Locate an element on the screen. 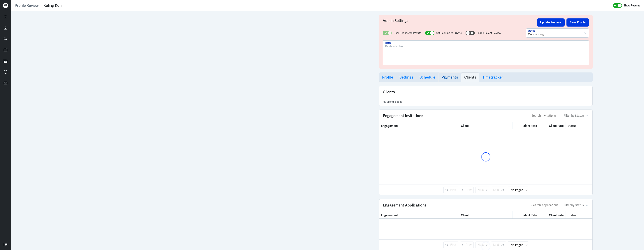  h3: Schedule is located at coordinates (428, 77).